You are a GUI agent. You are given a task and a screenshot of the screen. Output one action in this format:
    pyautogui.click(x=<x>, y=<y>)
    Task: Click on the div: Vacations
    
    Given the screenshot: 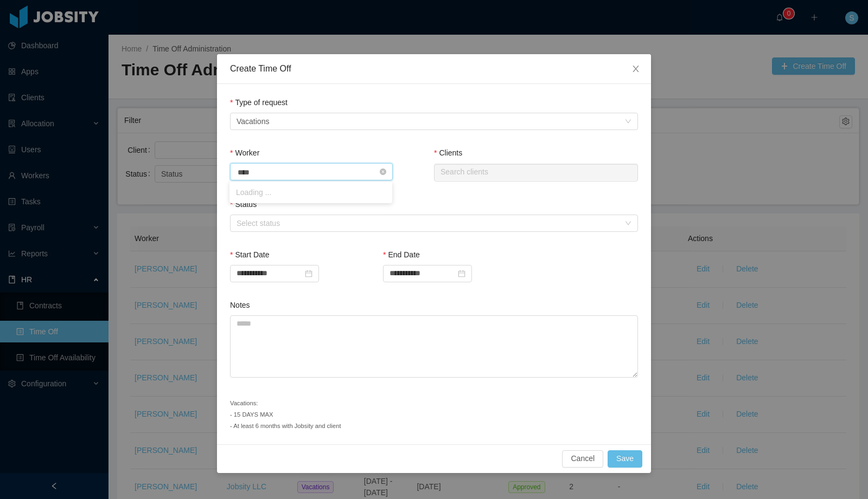 What is the action you would take?
    pyautogui.click(x=253, y=121)
    